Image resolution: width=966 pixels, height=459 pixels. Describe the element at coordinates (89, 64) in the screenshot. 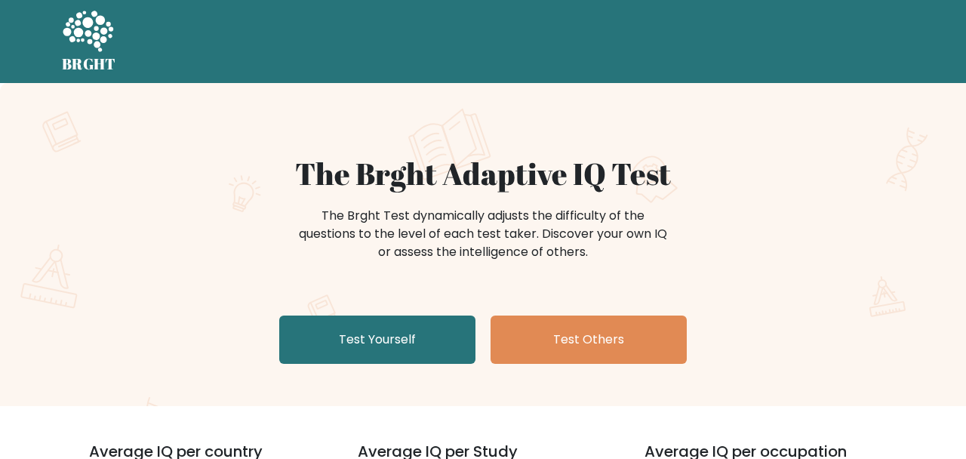

I see `h5: BRGHT` at that location.